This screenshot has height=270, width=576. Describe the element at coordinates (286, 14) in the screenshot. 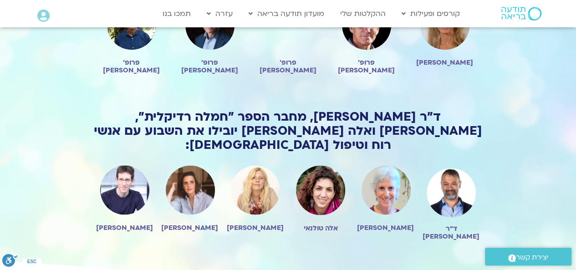

I see `a: מועדון תודעה בריאה` at that location.